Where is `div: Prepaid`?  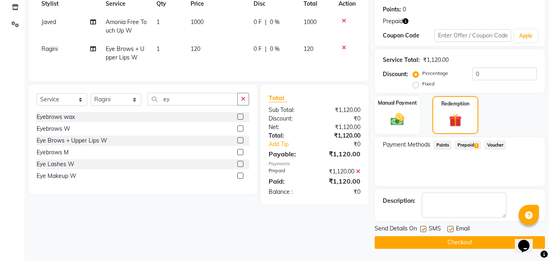
div: Prepaid is located at coordinates (289, 171).